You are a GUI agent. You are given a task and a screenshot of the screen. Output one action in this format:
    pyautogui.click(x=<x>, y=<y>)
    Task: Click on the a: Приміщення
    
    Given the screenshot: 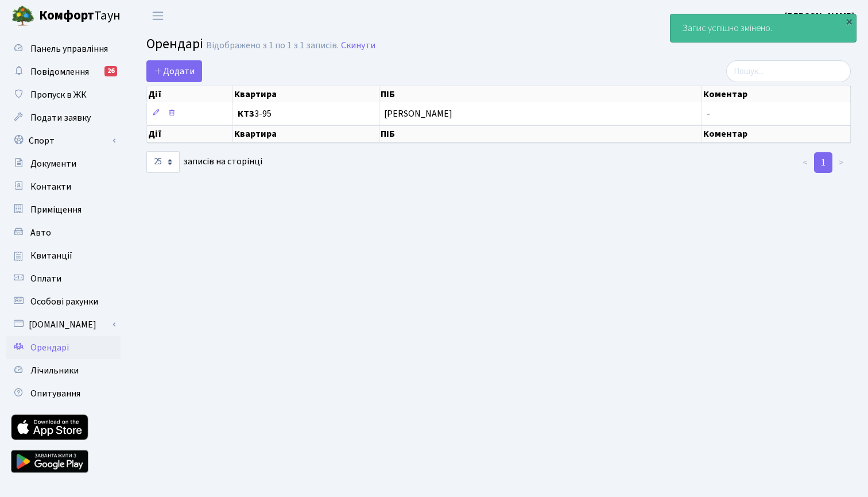 What is the action you would take?
    pyautogui.click(x=63, y=210)
    